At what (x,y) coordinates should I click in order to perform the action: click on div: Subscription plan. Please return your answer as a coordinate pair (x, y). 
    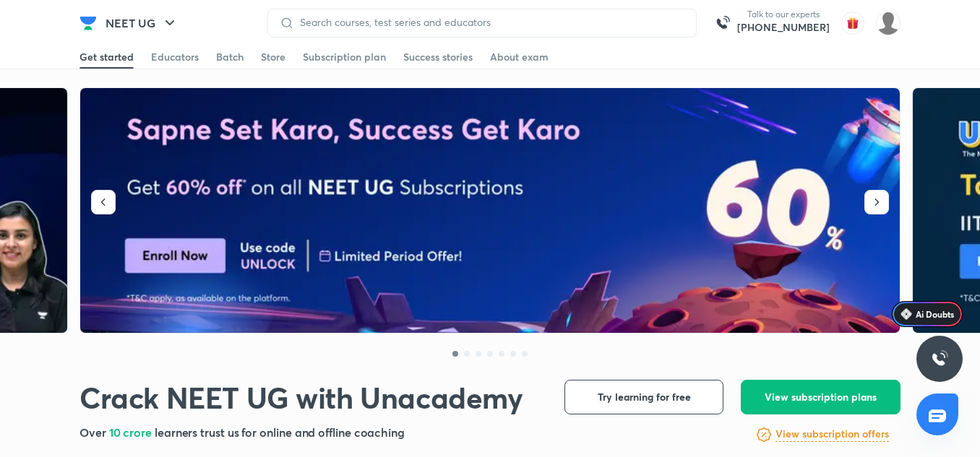
    Looking at the image, I should click on (344, 57).